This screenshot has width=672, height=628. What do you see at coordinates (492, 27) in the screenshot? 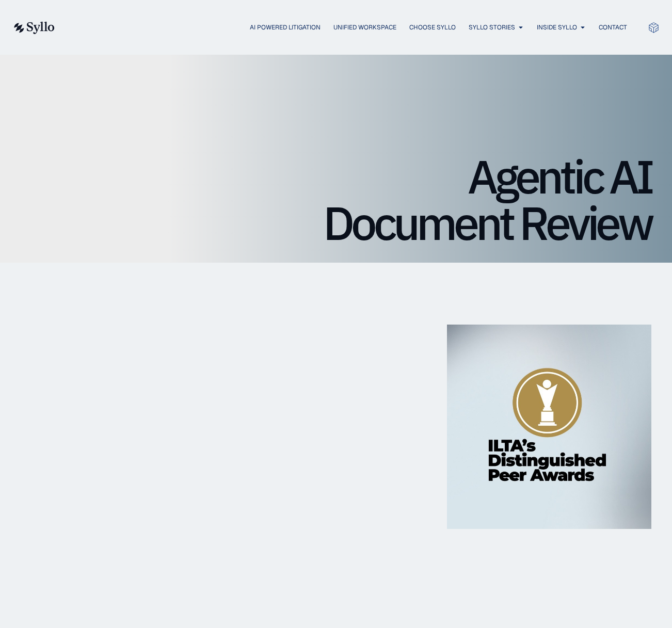
I see `span: Syllo Stories` at bounding box center [492, 27].